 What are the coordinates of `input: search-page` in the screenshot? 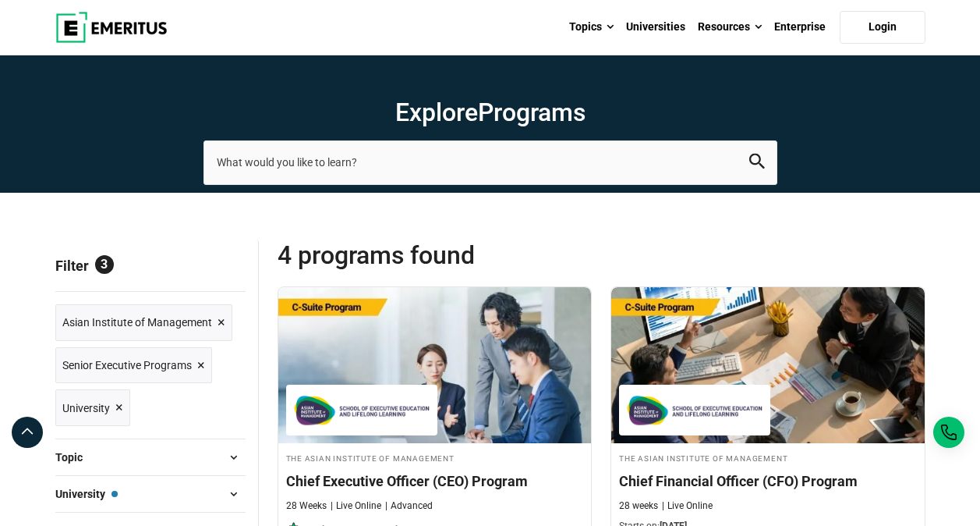 It's located at (490, 162).